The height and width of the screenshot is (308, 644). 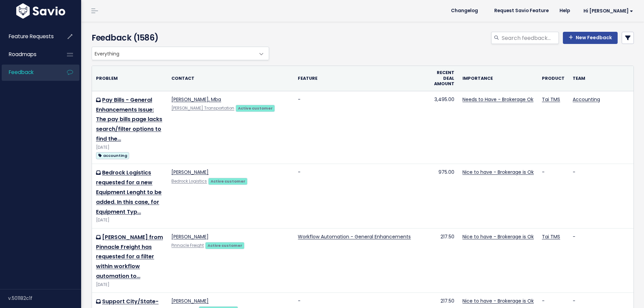 I want to click on a: Bedrock Logistics, so click(x=189, y=181).